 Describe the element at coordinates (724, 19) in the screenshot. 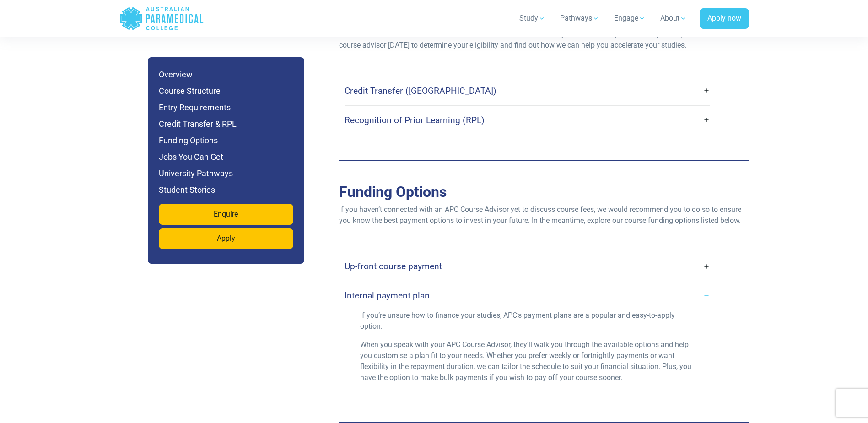

I see `a: Apply now` at that location.